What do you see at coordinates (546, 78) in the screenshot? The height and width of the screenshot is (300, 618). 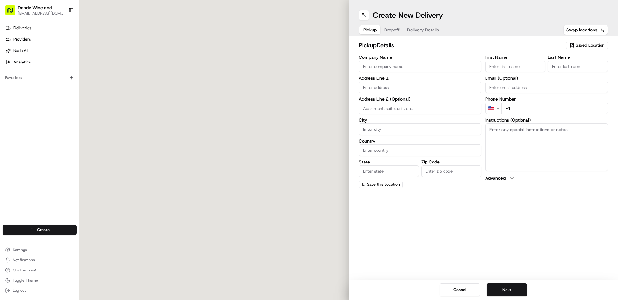 I see `label: Email (Optional)` at bounding box center [546, 78].